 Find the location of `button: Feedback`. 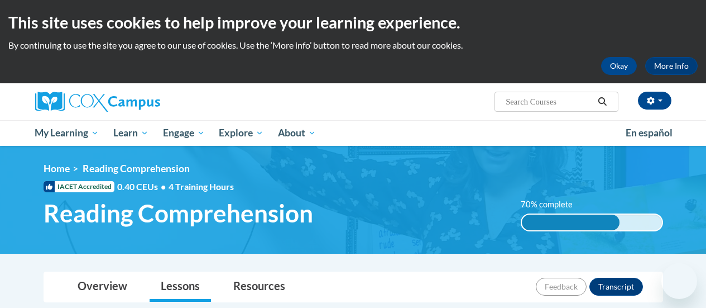

button: Feedback is located at coordinates (561, 286).